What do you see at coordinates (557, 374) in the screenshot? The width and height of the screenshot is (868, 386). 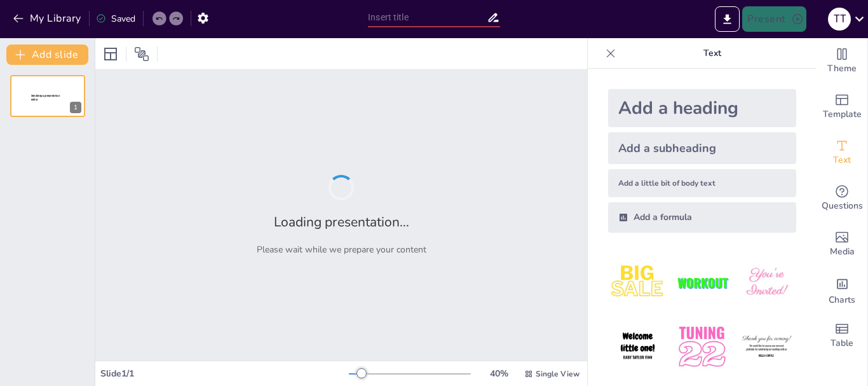 I see `span: Single View` at bounding box center [557, 374].